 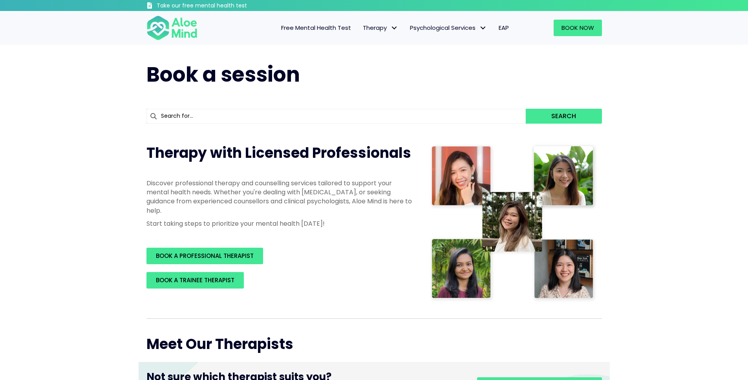 I want to click on a: Free Mental Health Test, so click(x=316, y=28).